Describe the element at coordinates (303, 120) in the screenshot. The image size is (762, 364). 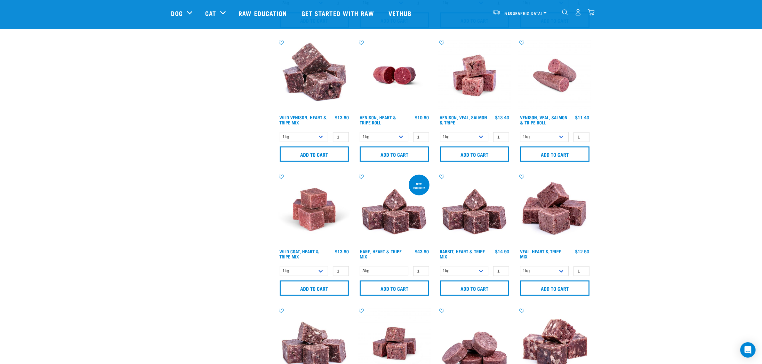
I see `a: Wild Venison, Heart & Tripe Mix` at that location.